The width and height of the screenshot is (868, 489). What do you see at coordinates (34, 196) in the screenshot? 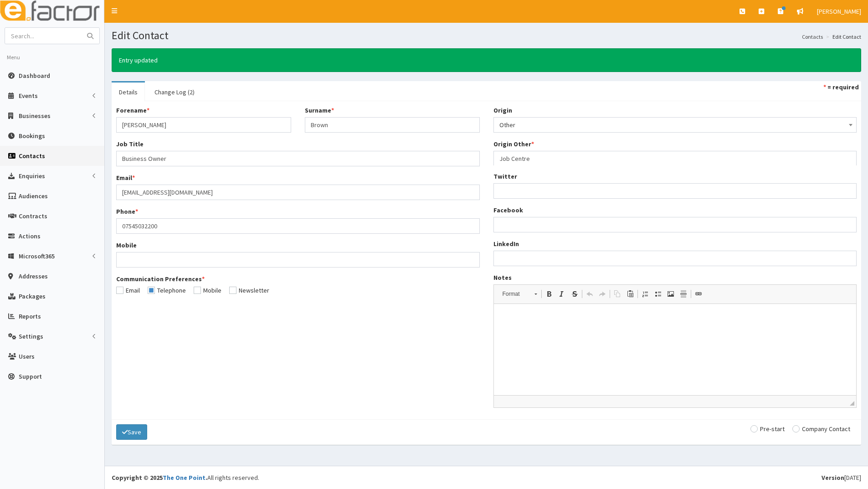
I see `span: Audiences` at bounding box center [34, 196].